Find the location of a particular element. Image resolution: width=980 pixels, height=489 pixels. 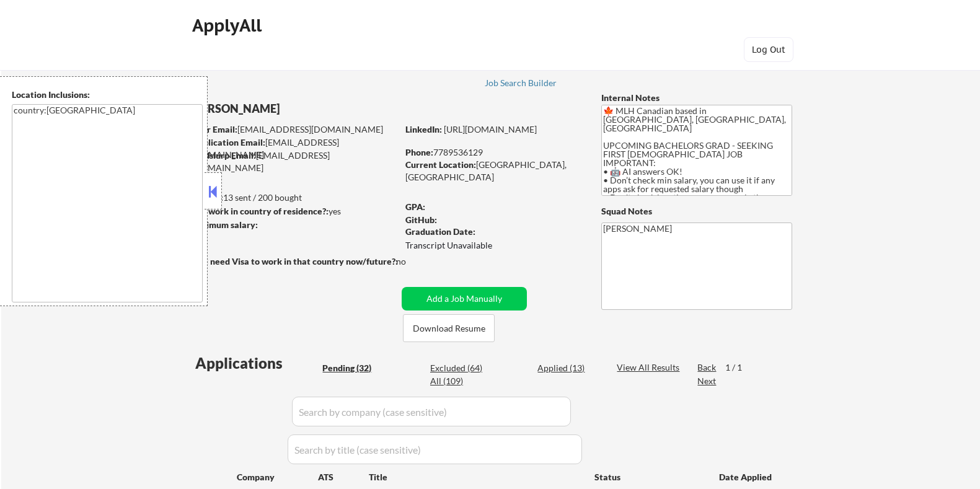

div: Applications is located at coordinates (257, 363).